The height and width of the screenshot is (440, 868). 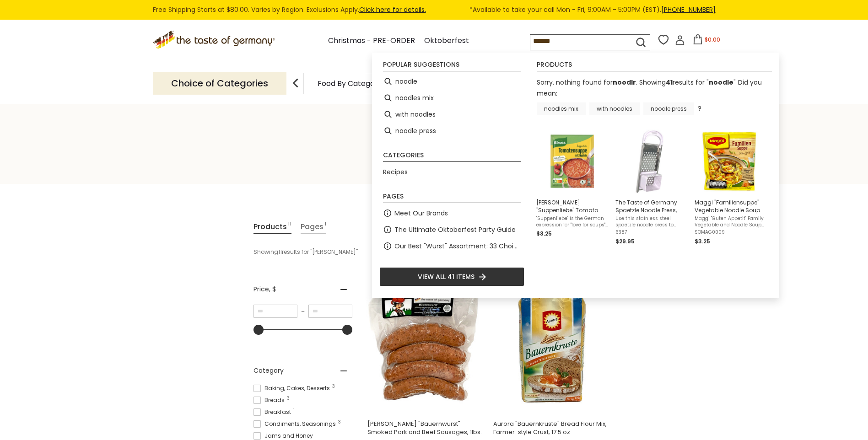 What do you see at coordinates (452, 114) in the screenshot?
I see `li: with noodles` at bounding box center [452, 114].